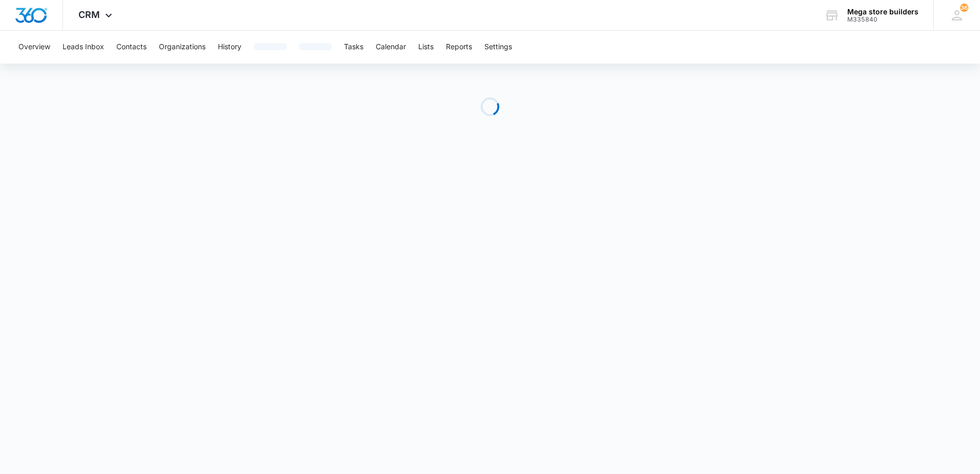 The width and height of the screenshot is (980, 474). What do you see at coordinates (883, 19) in the screenshot?
I see `div: account id` at bounding box center [883, 19].